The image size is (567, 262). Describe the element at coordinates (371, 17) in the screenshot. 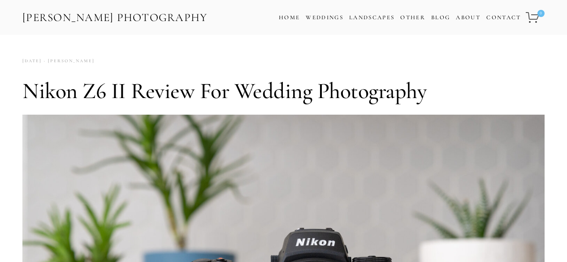

I see `a: Landscapes` at that location.